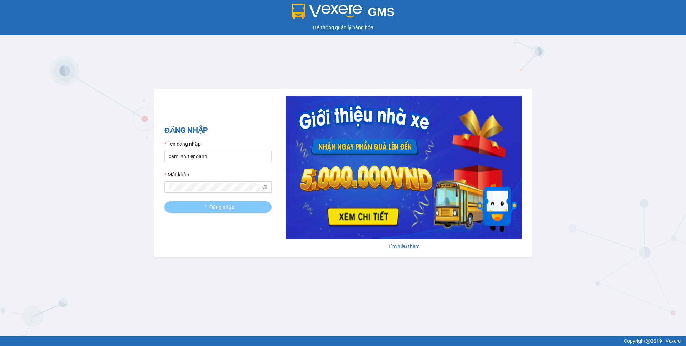 This screenshot has height=346, width=686. Describe the element at coordinates (404, 168) in the screenshot. I see `img: banner-0` at that location.